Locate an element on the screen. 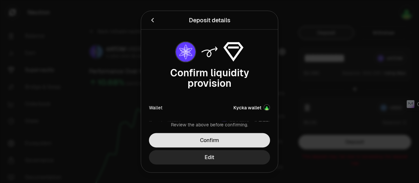  div: Confirm liquidity provision is located at coordinates (210, 78).